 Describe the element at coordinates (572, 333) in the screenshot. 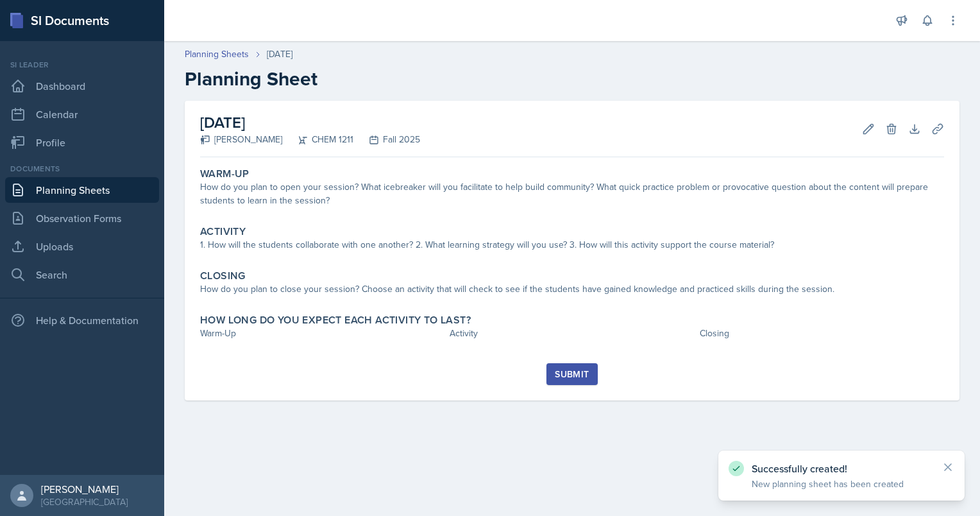

I see `div: Activity` at that location.